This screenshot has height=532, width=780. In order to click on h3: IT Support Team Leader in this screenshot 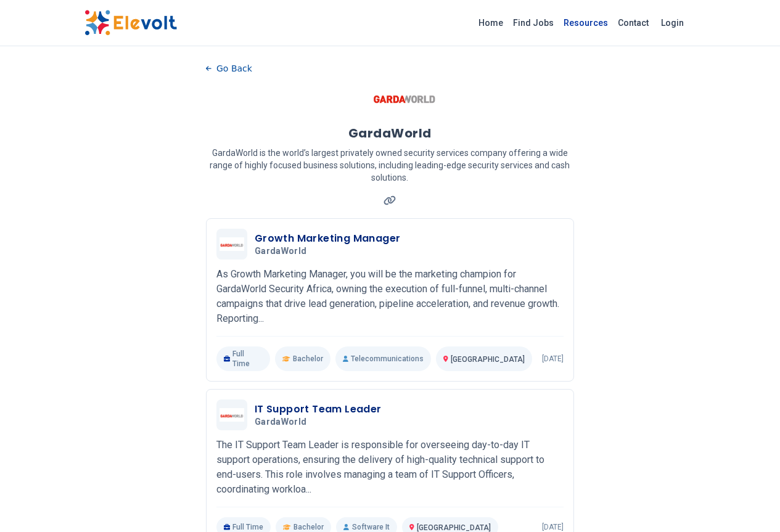, I will do `click(318, 409)`.